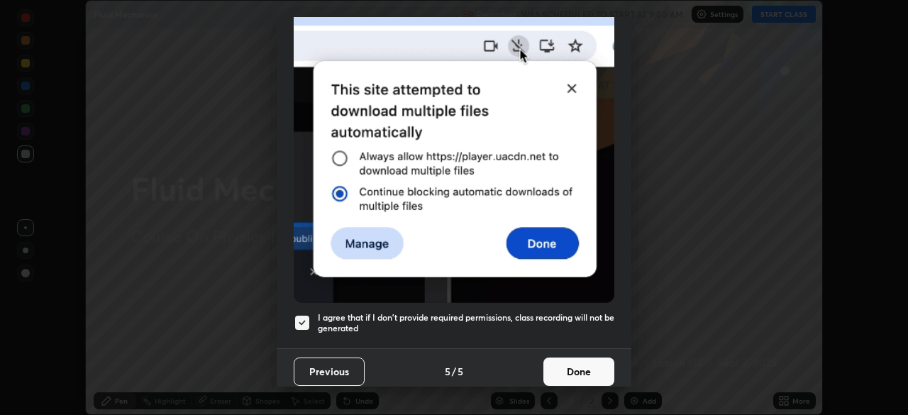 The image size is (908, 415). I want to click on button: Done, so click(579, 372).